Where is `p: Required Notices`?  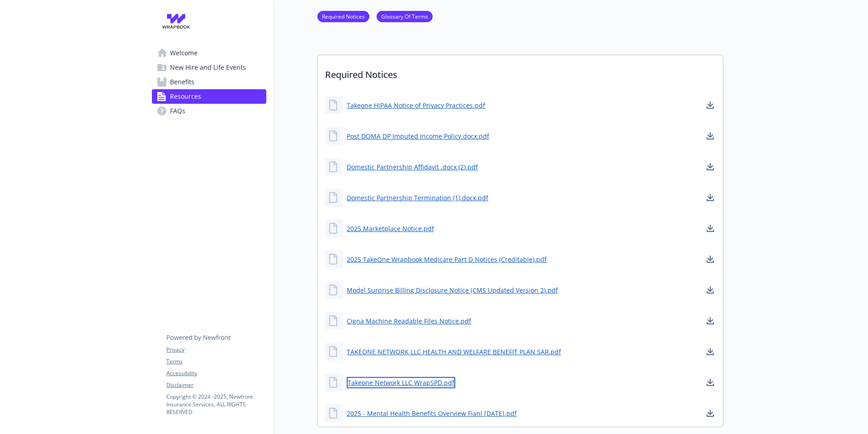 p: Required Notices is located at coordinates (520, 72).